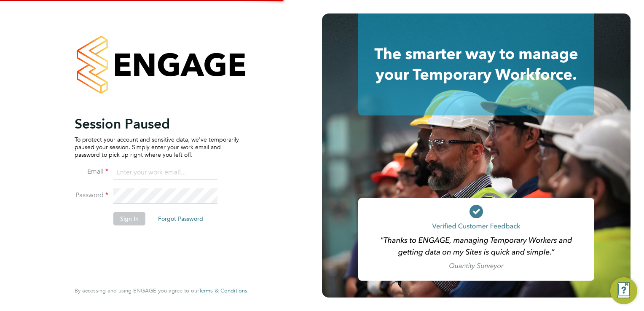 This screenshot has height=311, width=644. Describe the element at coordinates (223, 291) in the screenshot. I see `a: Terms & Conditions` at that location.